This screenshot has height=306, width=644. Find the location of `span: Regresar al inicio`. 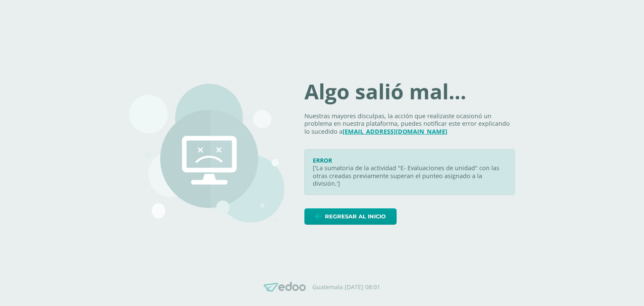

span: Regresar al inicio is located at coordinates (355, 217).